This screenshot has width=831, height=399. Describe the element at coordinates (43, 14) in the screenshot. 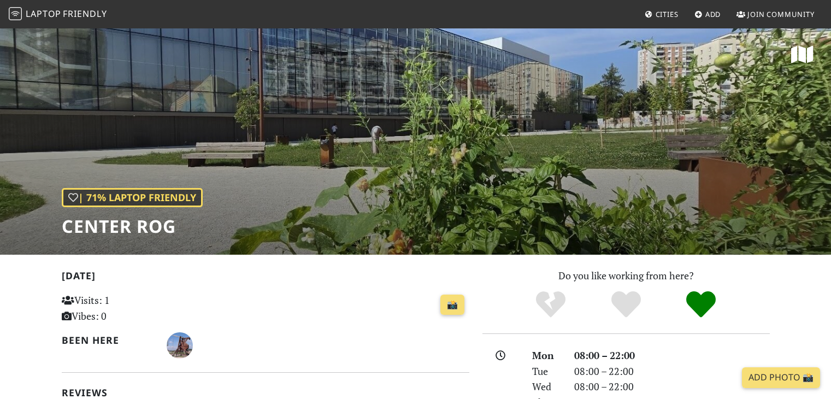

I see `span: Laptop` at that location.